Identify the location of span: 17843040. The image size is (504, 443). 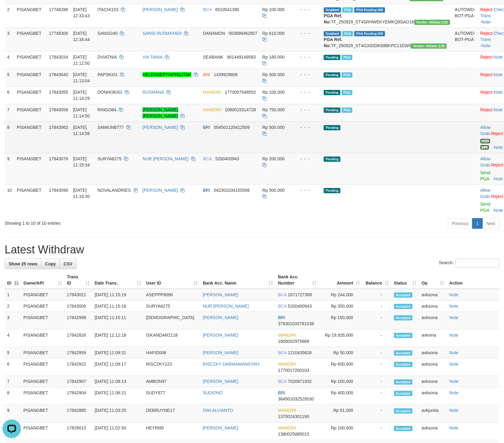
(59, 75).